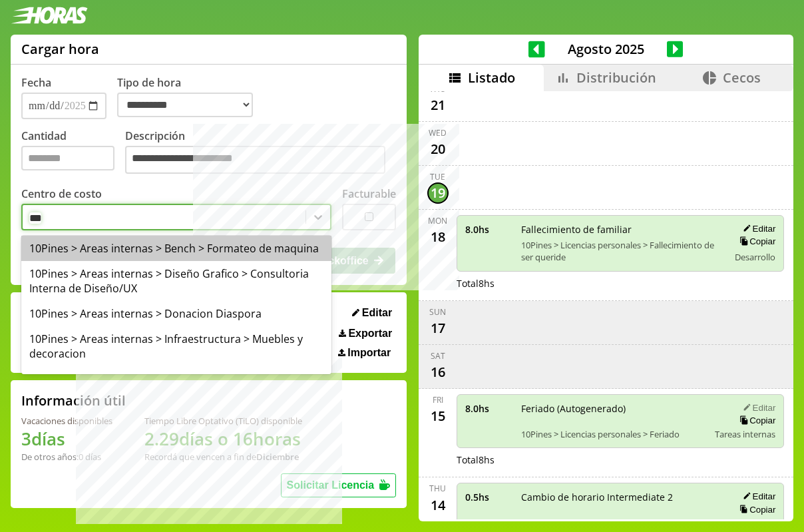 The width and height of the screenshot is (804, 532). I want to click on h1: Cargar hora, so click(60, 49).